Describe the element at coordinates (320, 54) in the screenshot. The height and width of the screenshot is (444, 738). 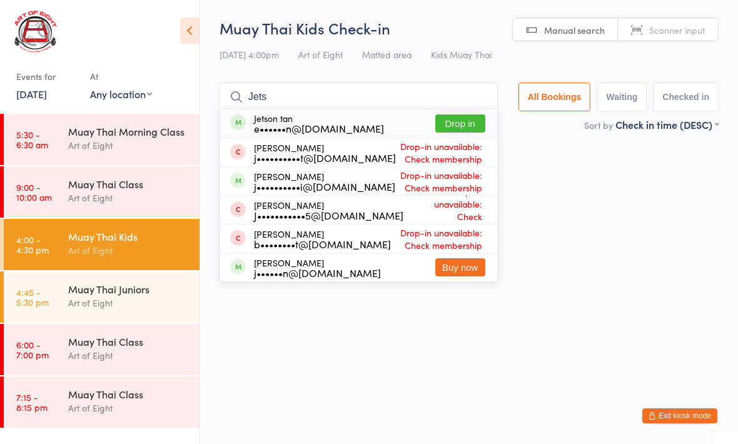
I see `span: Art of Eight` at that location.